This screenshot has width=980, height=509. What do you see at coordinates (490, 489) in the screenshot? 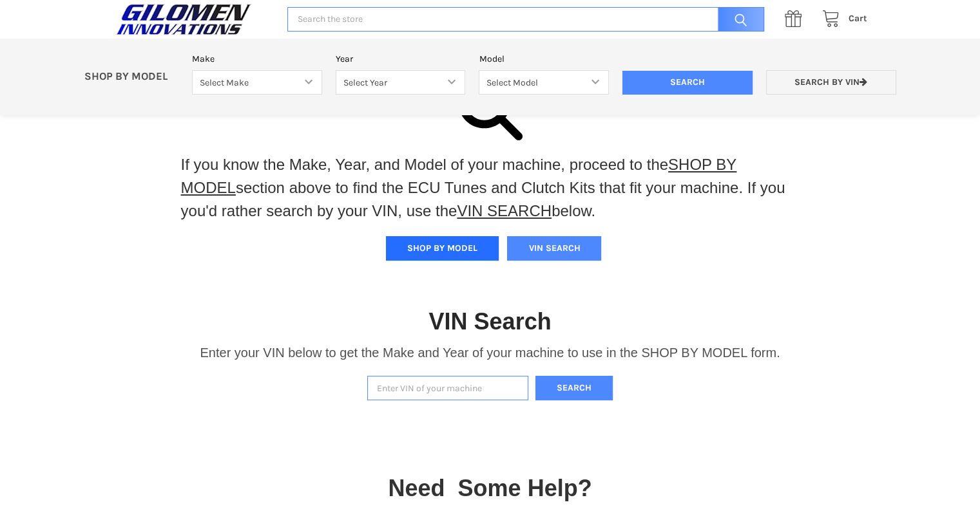
I see `p: Need Some Help?` at bounding box center [490, 489].